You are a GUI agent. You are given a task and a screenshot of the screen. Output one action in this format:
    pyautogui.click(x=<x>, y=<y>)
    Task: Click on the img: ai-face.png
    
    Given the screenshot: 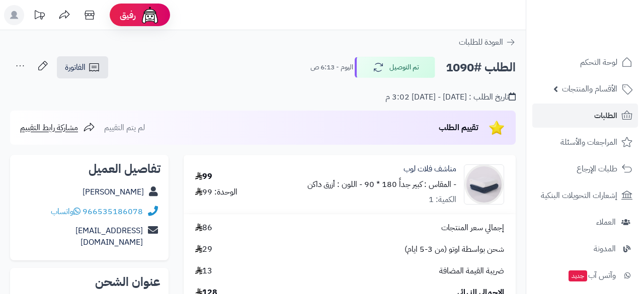 What is the action you would take?
    pyautogui.click(x=150, y=15)
    